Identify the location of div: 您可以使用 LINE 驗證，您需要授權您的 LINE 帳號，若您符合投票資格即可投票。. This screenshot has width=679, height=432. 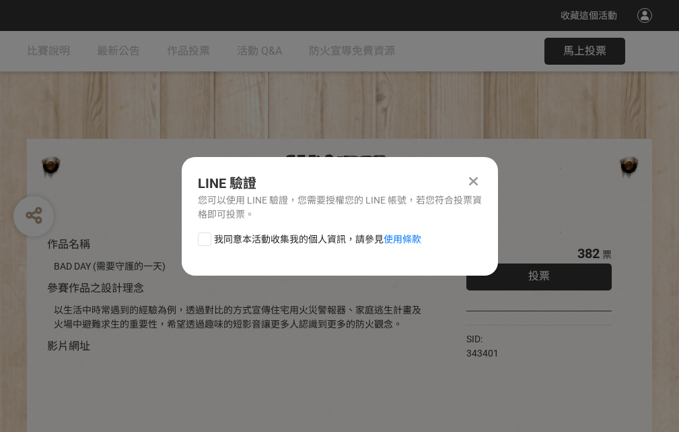
(340, 207).